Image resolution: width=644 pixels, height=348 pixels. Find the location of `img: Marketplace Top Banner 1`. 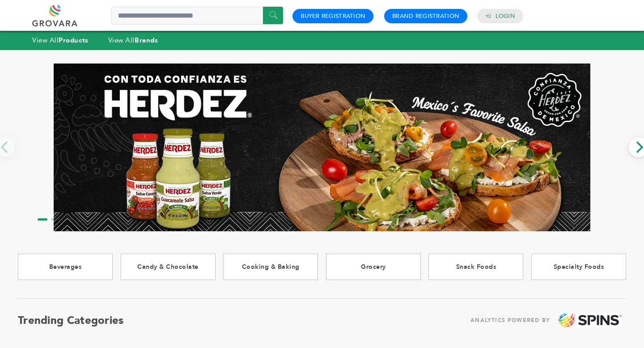

img: Marketplace Top Banner 1 is located at coordinates (322, 147).